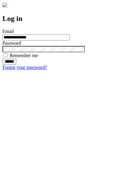 This screenshot has height=182, width=136. I want to click on h2: Log in, so click(68, 18).